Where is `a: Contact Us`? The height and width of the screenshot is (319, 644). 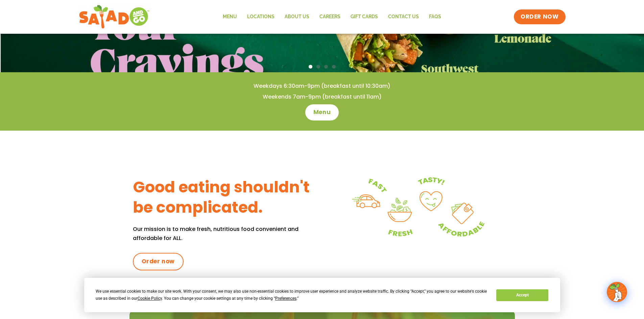 a: Contact Us is located at coordinates (403, 17).